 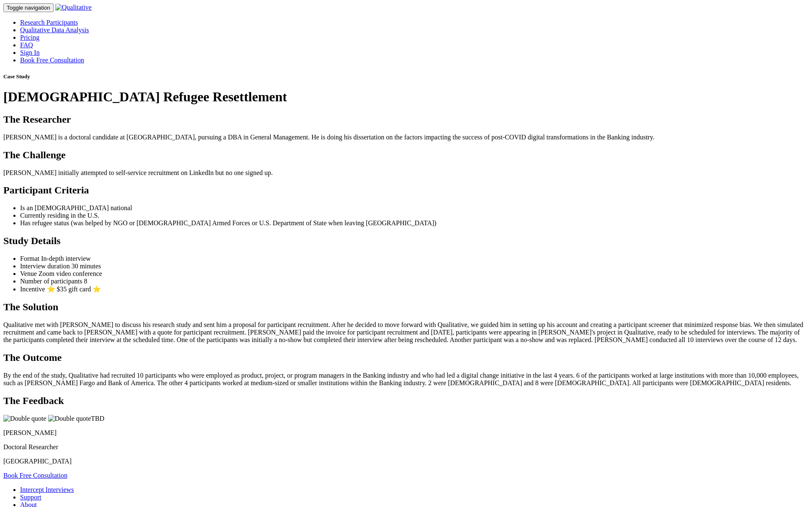 What do you see at coordinates (55, 30) in the screenshot?
I see `a: Qualitative Data Analysis` at bounding box center [55, 30].